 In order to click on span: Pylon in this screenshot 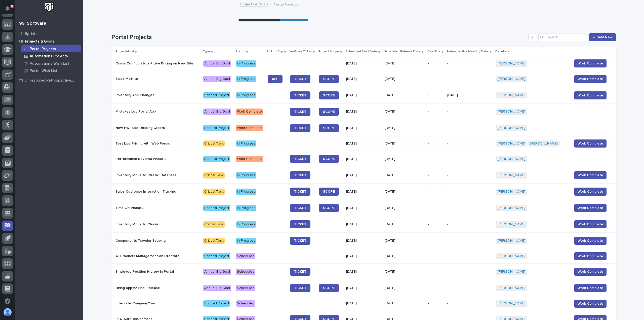, I will do `click(55, 95)`.